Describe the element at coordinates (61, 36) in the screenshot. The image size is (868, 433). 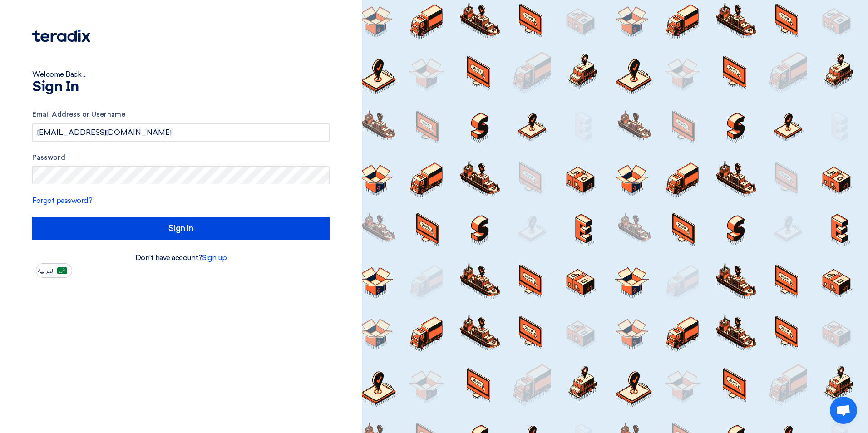
I see `img: Teradix logo` at that location.